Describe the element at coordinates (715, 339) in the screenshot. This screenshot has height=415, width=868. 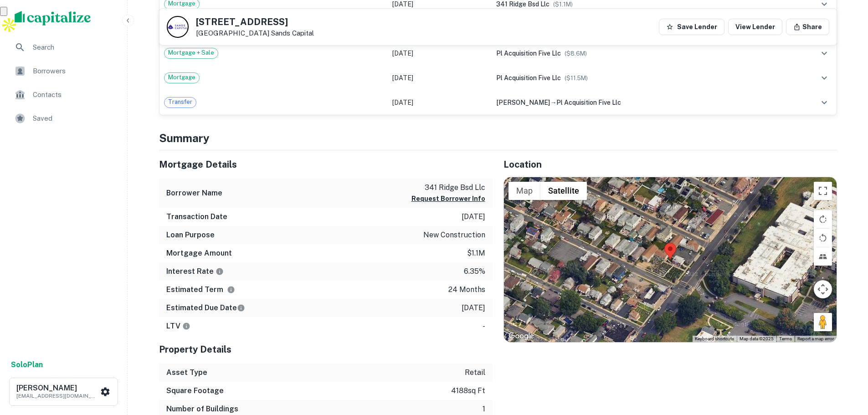
I see `button: Keyboard shortcuts` at that location.